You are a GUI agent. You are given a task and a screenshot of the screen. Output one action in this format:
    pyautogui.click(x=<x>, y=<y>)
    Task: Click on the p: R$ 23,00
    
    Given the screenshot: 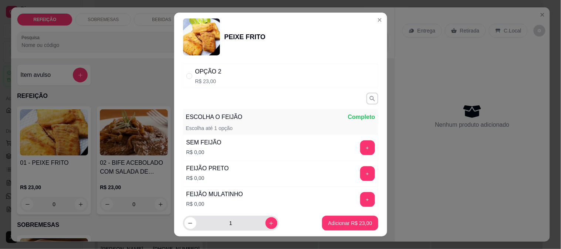 What is the action you would take?
    pyautogui.click(x=208, y=81)
    